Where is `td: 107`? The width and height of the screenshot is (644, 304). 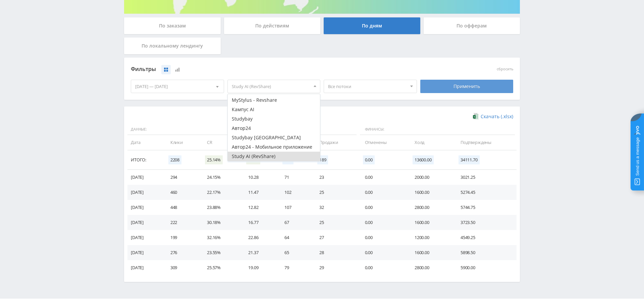 td: 107 is located at coordinates (295, 207).